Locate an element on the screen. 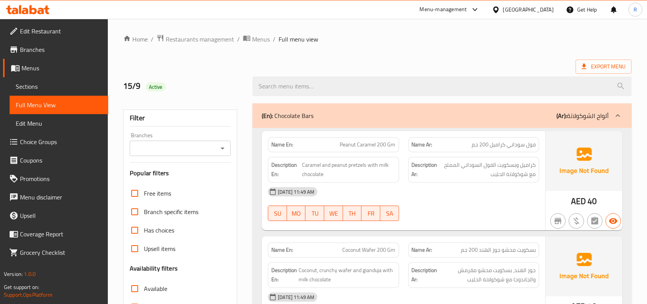 Image resolution: width=647 pixels, height=304 pixels. a: Support.OpsPlatform is located at coordinates (28, 294).